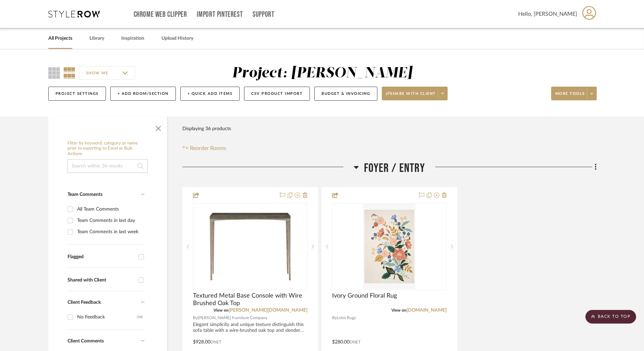 The image size is (644, 351). Describe the element at coordinates (411, 96) in the screenshot. I see `span: Share with client` at that location.